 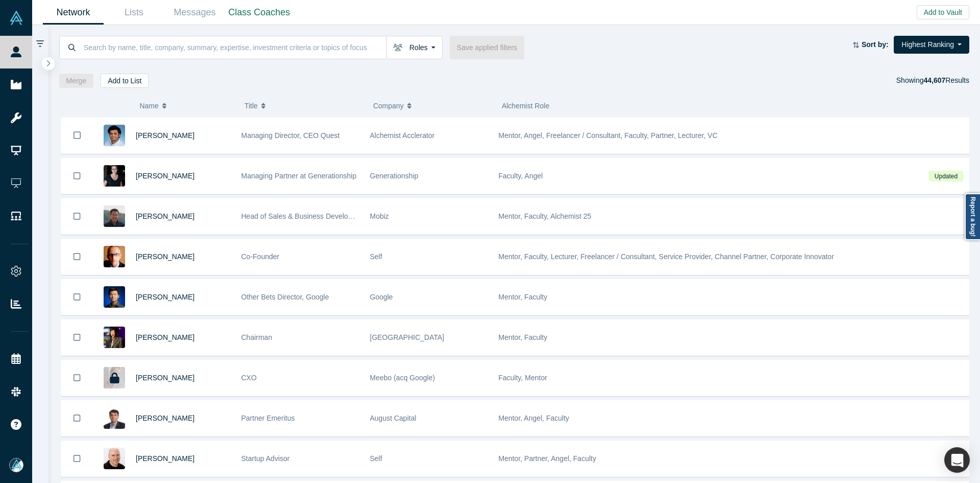 I want to click on span: Mentor, Angel, Freelancer / Consultant, Faculty, Partner, Lecturer, VC, so click(x=609, y=136).